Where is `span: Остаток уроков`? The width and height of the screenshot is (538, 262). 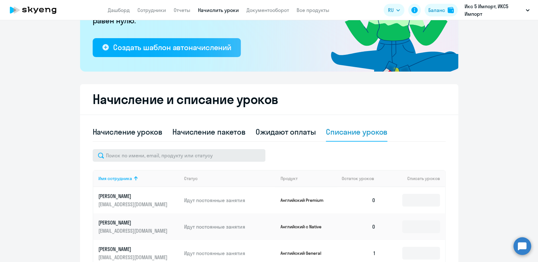
span: Остаток уроков is located at coordinates (358, 179).